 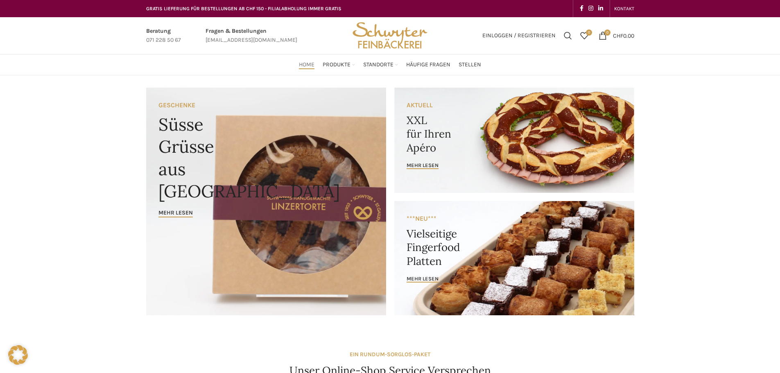 What do you see at coordinates (581, 9) in the screenshot?
I see `a: Facebook social link` at bounding box center [581, 9].